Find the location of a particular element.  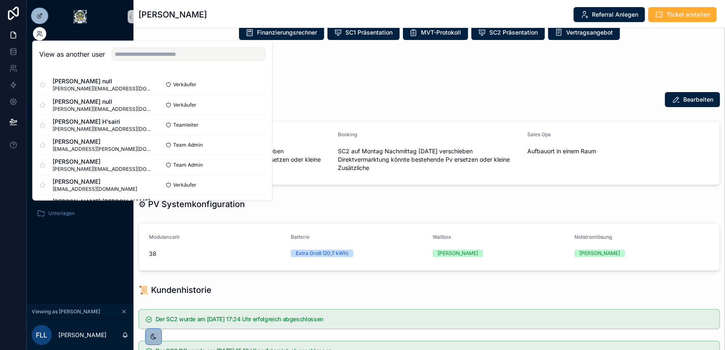

a: Home is located at coordinates (80, 63).